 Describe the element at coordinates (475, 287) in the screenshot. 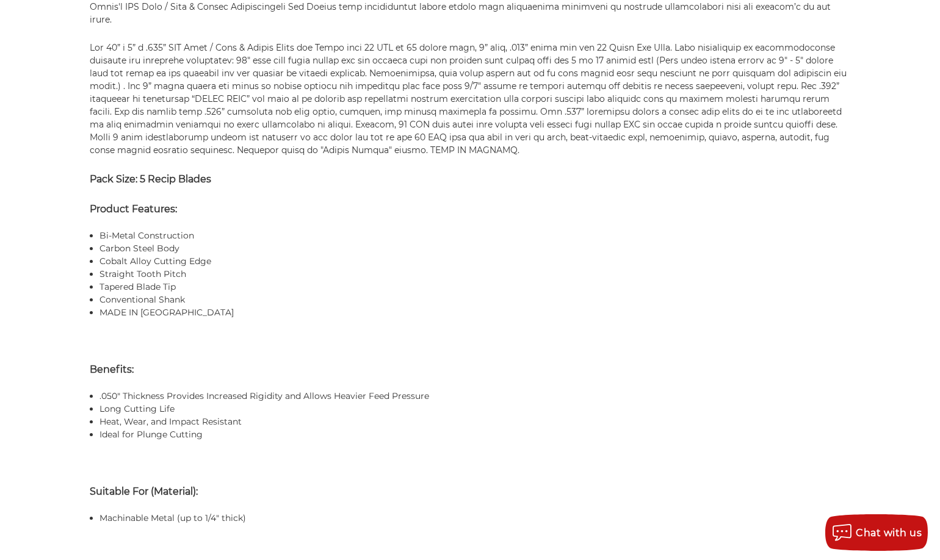

I see `li: Tapered Blade Tip` at that location.